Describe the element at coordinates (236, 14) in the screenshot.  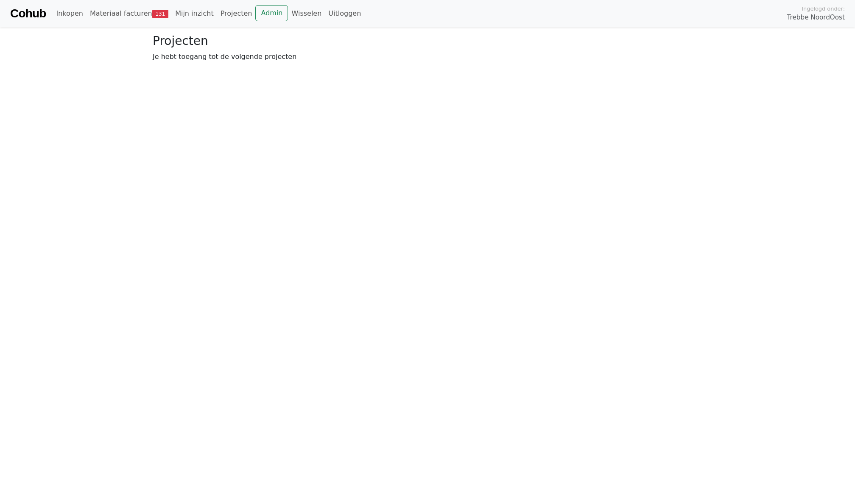
I see `a: Projecten` at that location.